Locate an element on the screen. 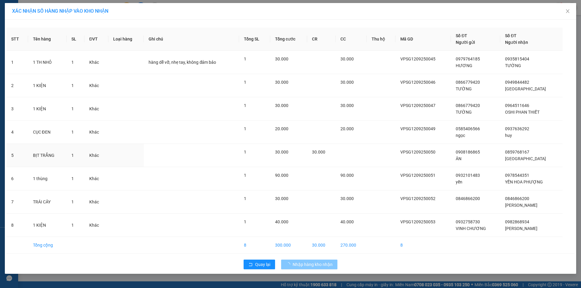 Image resolution: width=581 pixels, height=288 pixels. td: TRÁI CÂY is located at coordinates (47, 202).